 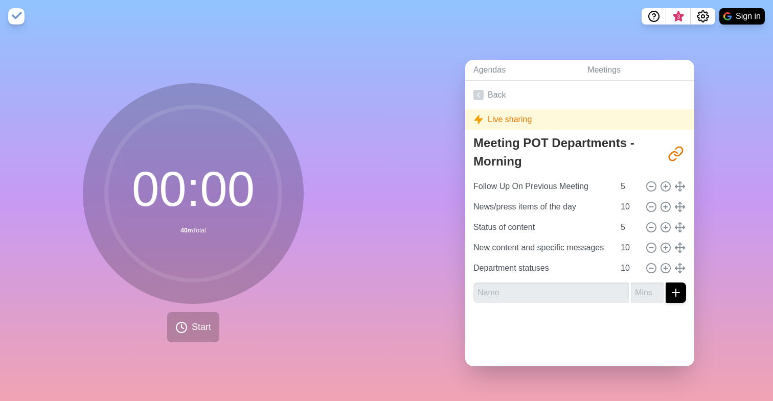 What do you see at coordinates (193, 327) in the screenshot?
I see `button: Start` at bounding box center [193, 327].